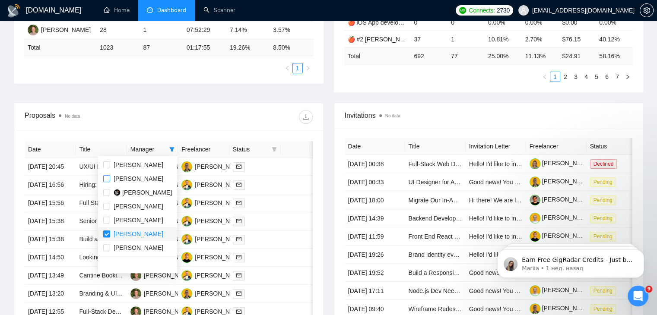 This screenshot has width=657, height=315. Describe the element at coordinates (462, 273) in the screenshot. I see `a: Build a Responsive Podcast Application` at that location.